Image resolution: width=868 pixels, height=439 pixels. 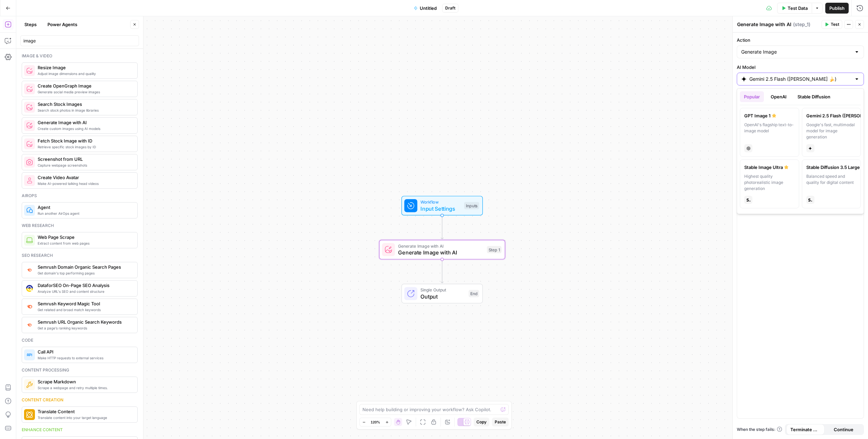 What do you see at coordinates (85, 273) in the screenshot?
I see `span: Get domain's top performing pages` at bounding box center [85, 273].